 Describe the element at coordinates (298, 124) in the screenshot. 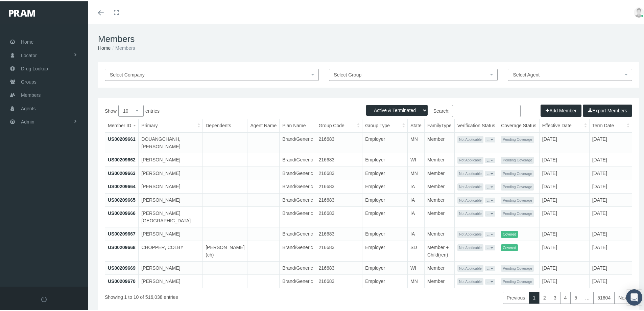

I see `th: Plan Name` at that location.